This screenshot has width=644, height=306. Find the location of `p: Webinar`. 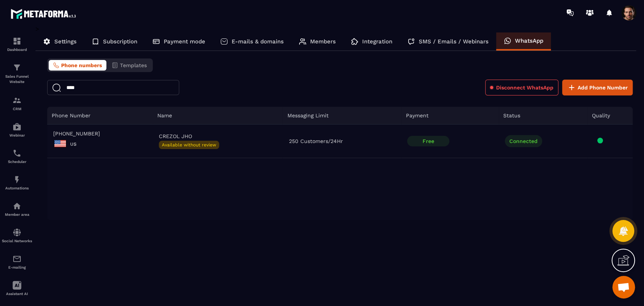

p: Webinar is located at coordinates (17, 135).